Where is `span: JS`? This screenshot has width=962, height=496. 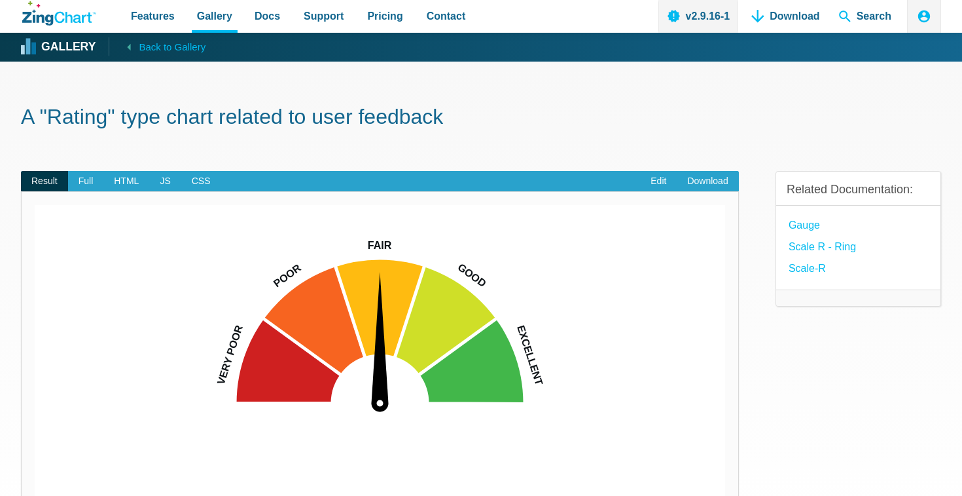
span: JS is located at coordinates (165, 181).